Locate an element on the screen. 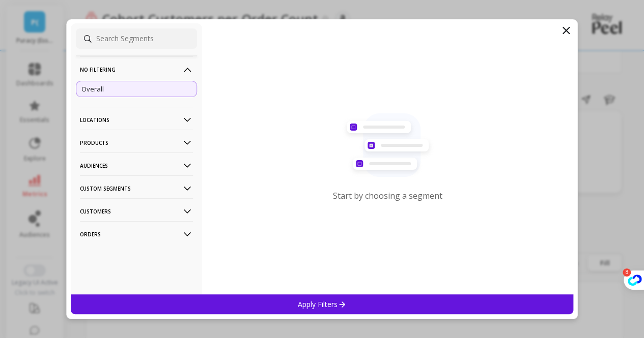 The height and width of the screenshot is (338, 644). p: Products is located at coordinates (137, 143).